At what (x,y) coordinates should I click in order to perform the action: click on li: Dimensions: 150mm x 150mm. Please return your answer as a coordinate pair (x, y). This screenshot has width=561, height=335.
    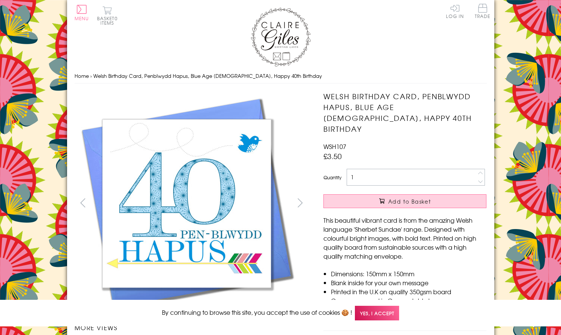
    Looking at the image, I should click on (408, 274).